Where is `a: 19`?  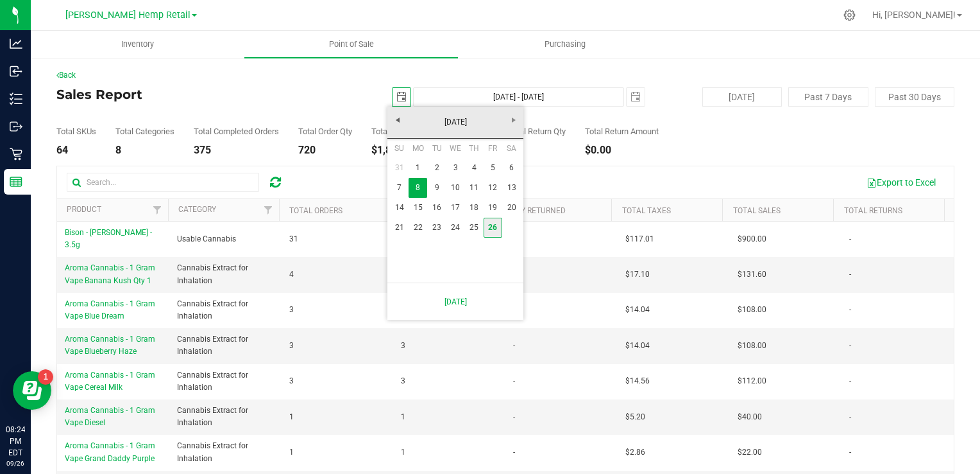
a: 19 is located at coordinates (492, 207).